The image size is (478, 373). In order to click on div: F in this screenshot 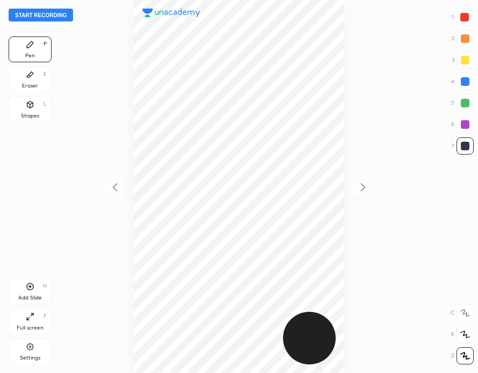, I will do `click(45, 316)`.